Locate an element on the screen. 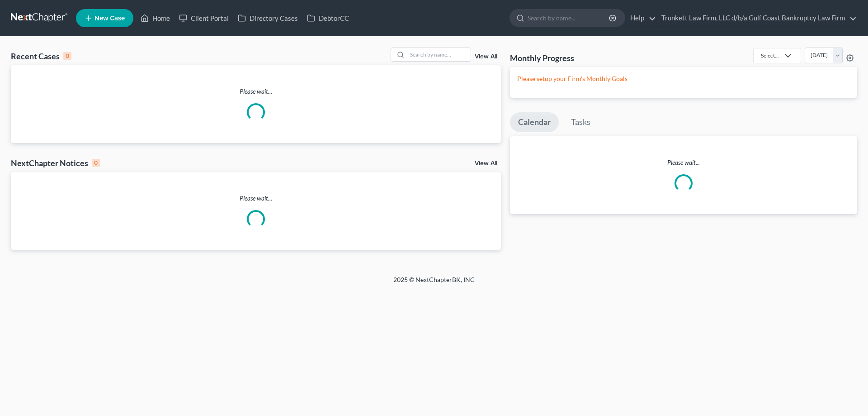 The width and height of the screenshot is (868, 416). h3: Monthly Progress is located at coordinates (542, 58).